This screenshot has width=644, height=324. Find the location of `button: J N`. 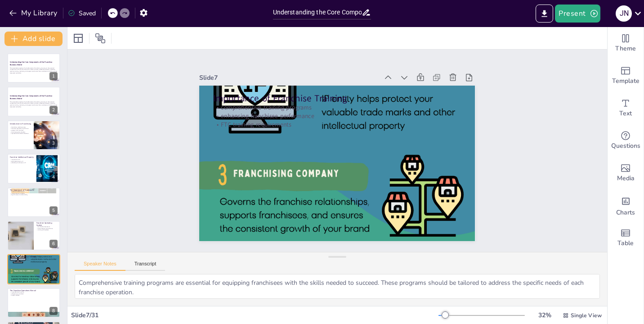

button: J N is located at coordinates (624, 14).